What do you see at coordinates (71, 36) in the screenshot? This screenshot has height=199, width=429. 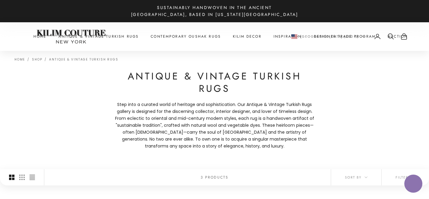 I see `img: Logo of Kilim Couture New York` at bounding box center [71, 36].